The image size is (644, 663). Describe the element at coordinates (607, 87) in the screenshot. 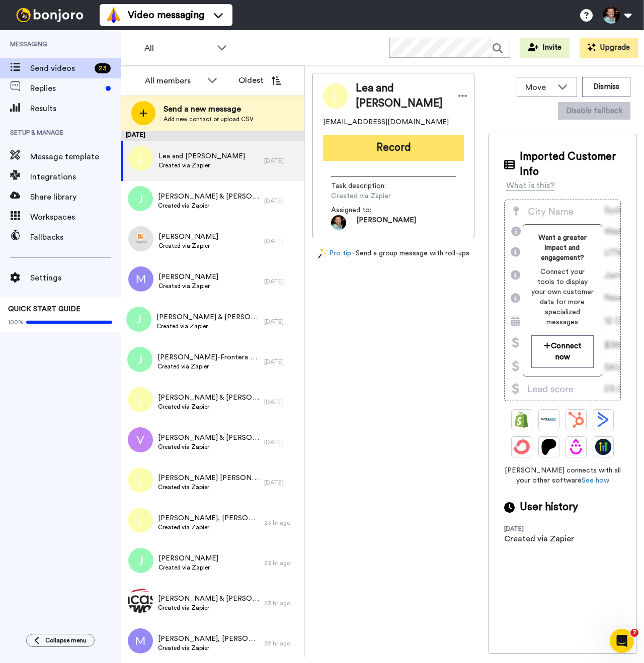

I see `button: Dismiss` at that location.